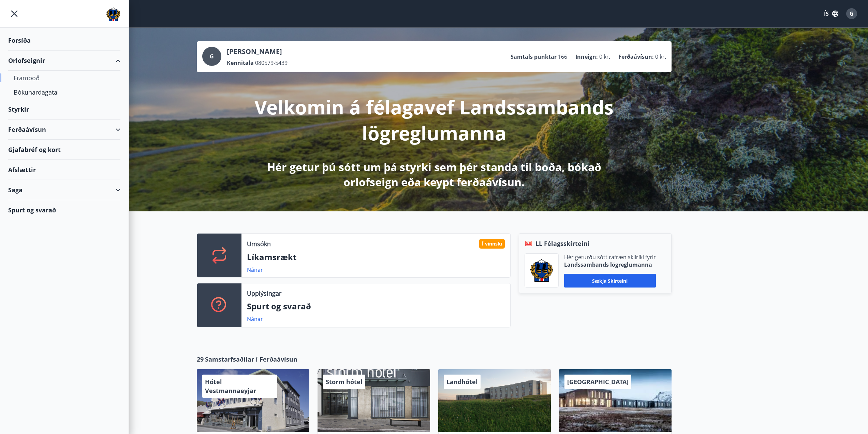 The height and width of the screenshot is (434, 868). What do you see at coordinates (533, 57) in the screenshot?
I see `p: Samtals punktar` at bounding box center [533, 57].